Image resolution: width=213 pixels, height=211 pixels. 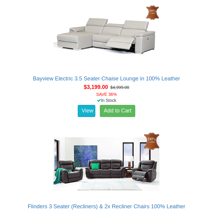 I want to click on a: Flinders 3 Seater (Recliners) & 2x Recliner Chairs 100% Leather, so click(x=106, y=206).